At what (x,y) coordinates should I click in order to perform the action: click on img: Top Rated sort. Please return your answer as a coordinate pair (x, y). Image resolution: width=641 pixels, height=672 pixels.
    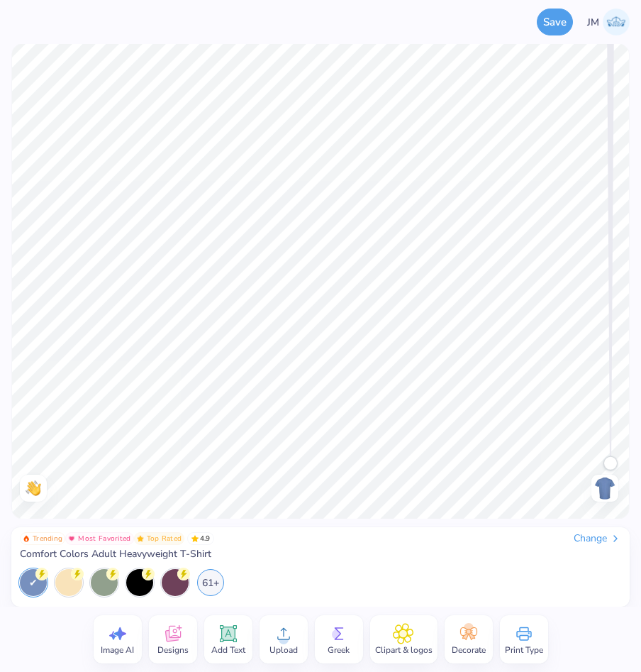
    Looking at the image, I should click on (140, 538).